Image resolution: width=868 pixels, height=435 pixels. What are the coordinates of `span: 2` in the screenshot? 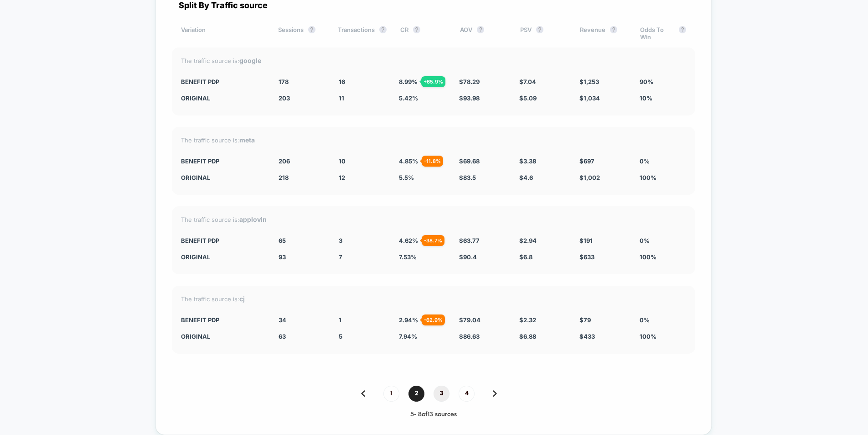 It's located at (416, 393).